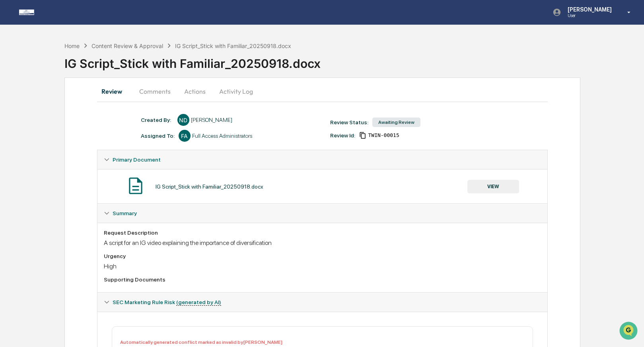 The image size is (644, 347). I want to click on div: Full Access Administrators, so click(222, 136).